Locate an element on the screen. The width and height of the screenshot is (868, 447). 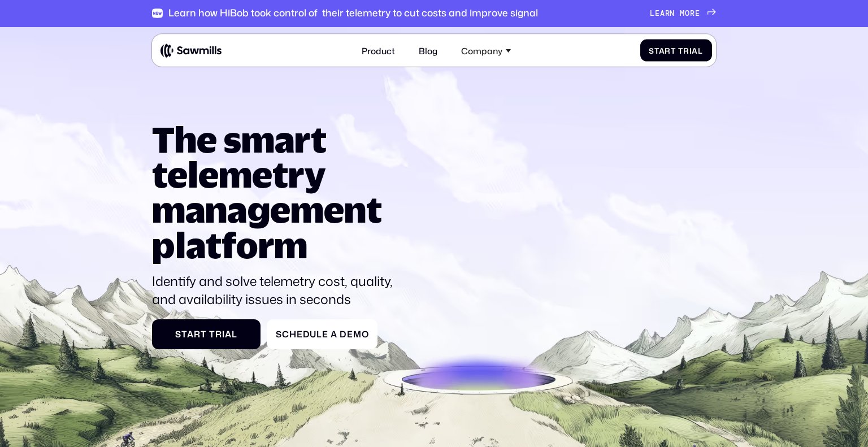
div: Company is located at coordinates (481, 50).